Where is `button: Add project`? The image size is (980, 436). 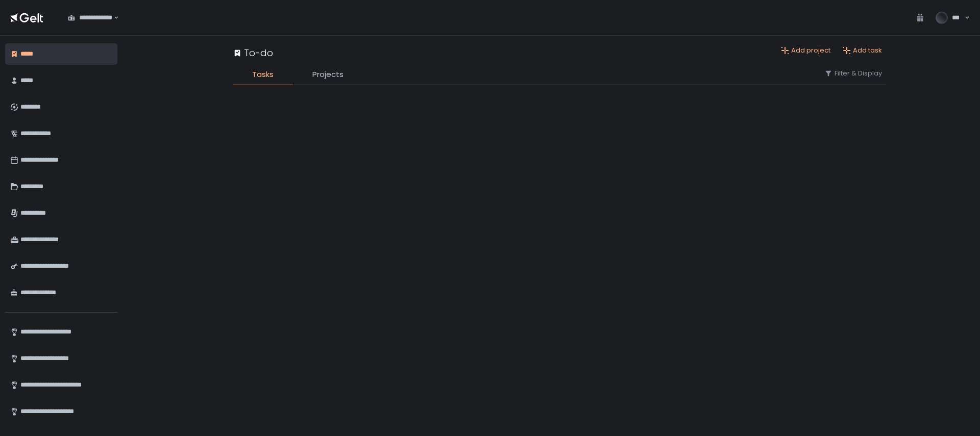
button: Add project is located at coordinates (806, 50).